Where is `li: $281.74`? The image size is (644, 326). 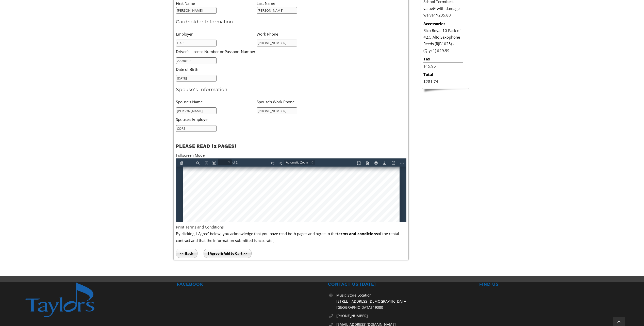
li: $281.74 is located at coordinates (443, 82).